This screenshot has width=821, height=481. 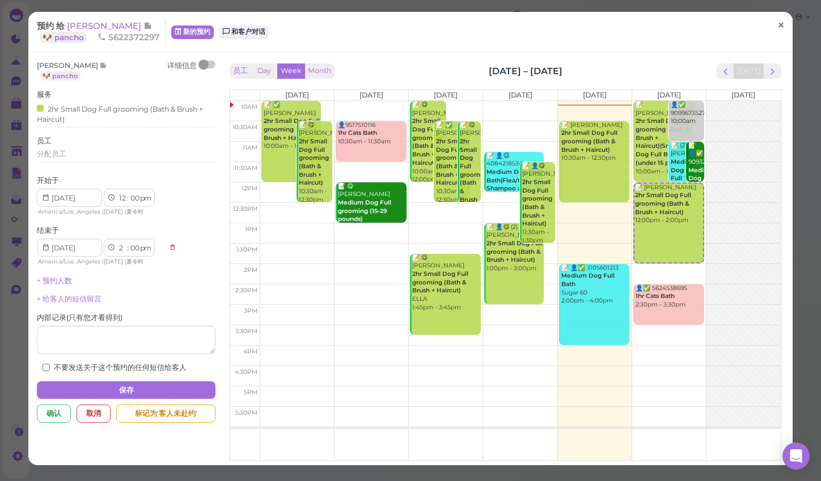 I want to click on span: 5pm, so click(x=251, y=392).